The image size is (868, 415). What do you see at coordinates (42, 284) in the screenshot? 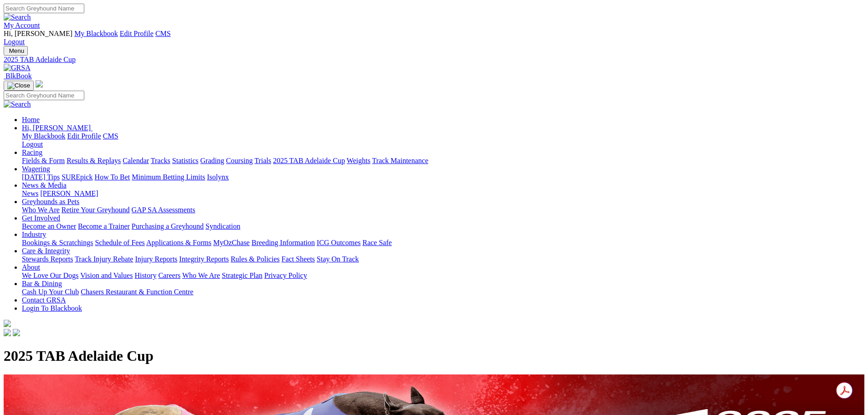
I see `a: Bar & Dining` at bounding box center [42, 284].